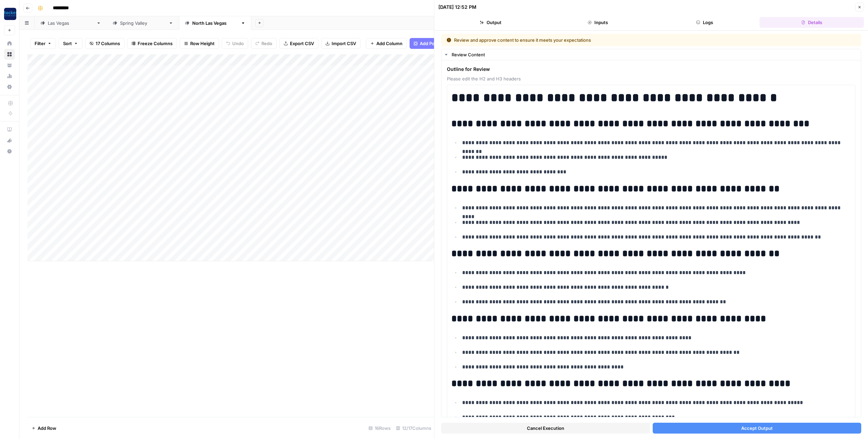  I want to click on span: Row Height, so click(203, 43).